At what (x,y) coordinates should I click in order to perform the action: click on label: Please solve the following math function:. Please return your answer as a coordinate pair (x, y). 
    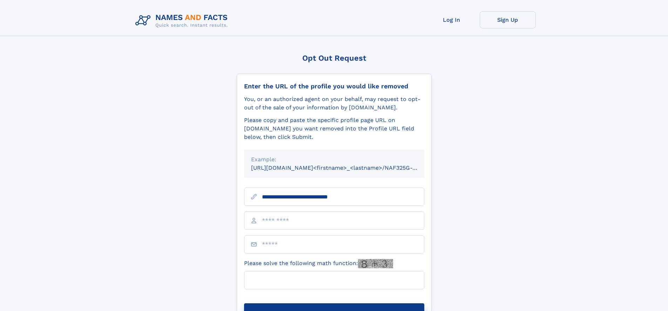
    Looking at the image, I should click on (319, 264).